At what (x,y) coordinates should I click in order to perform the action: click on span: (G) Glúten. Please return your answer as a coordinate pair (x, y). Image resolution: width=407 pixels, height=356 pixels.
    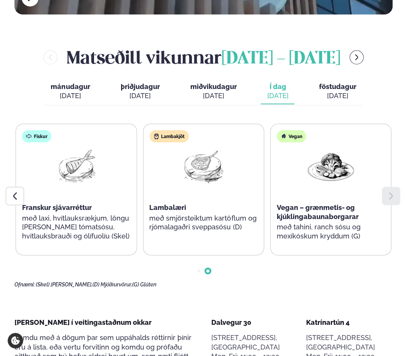
    Looking at the image, I should click on (144, 285).